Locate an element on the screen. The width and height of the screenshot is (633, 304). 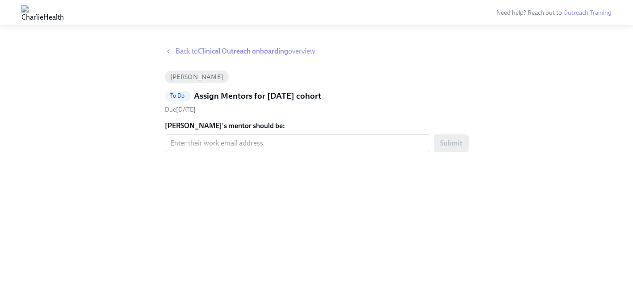
span: Back to overview is located at coordinates (245, 51).